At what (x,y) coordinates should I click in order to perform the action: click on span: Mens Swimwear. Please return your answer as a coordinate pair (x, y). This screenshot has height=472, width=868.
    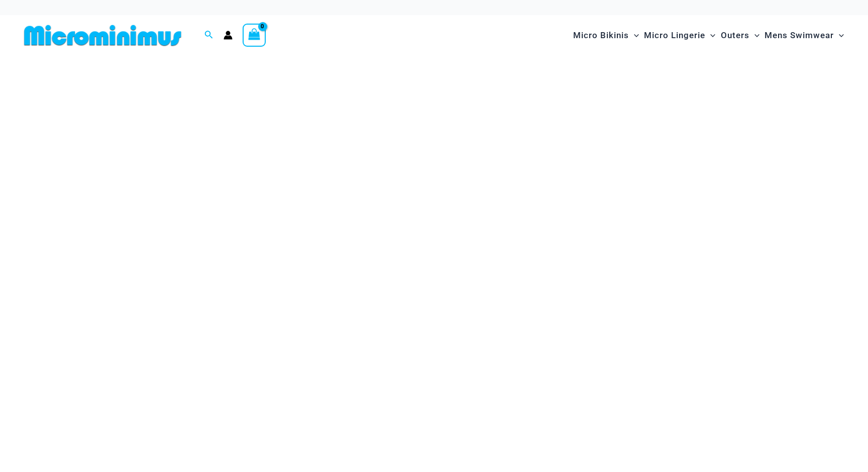
    Looking at the image, I should click on (799, 35).